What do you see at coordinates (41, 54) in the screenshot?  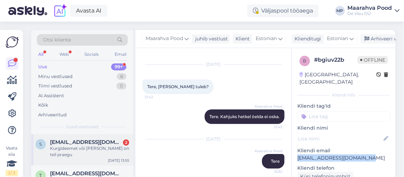 I see `div: All` at bounding box center [41, 54].